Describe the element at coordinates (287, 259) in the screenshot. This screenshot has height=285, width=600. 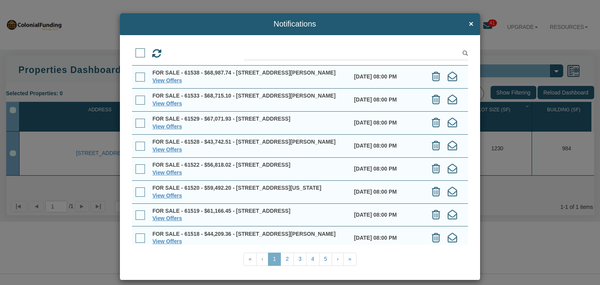
I see `a: 2` at that location.